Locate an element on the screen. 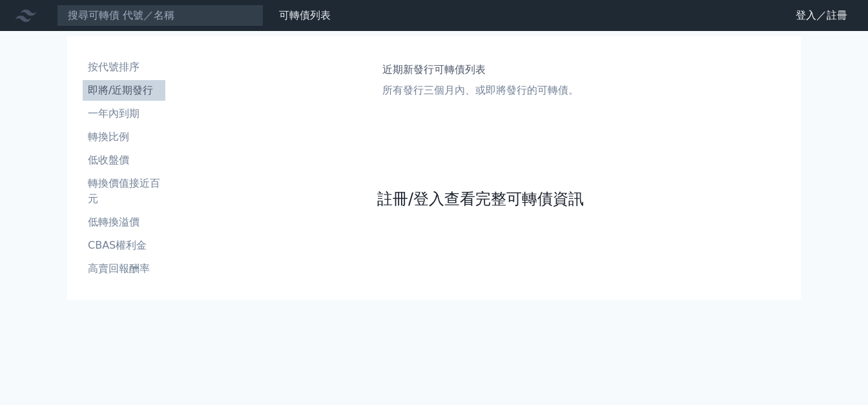 The width and height of the screenshot is (868, 405). a: 一年內到期 is located at coordinates (124, 113).